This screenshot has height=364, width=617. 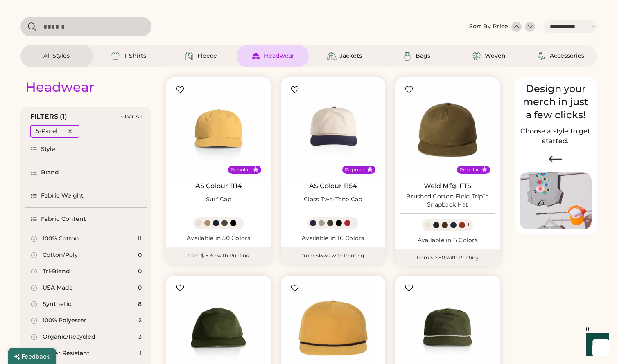 I want to click on div: Accessories, so click(x=567, y=56).